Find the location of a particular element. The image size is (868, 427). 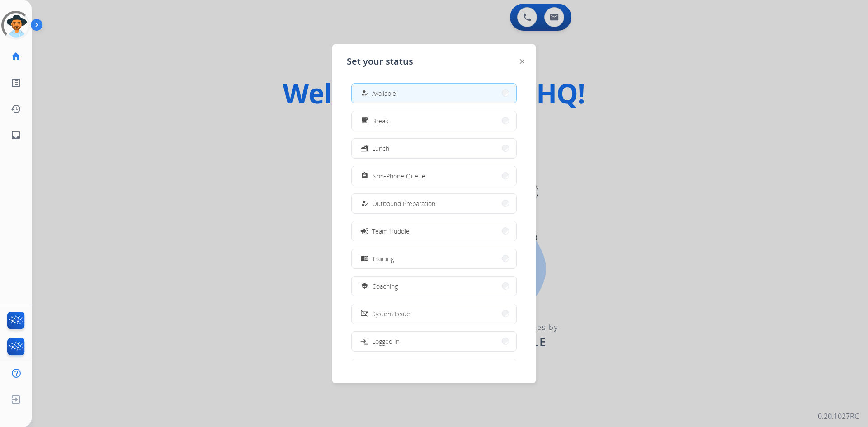

button: Outbound Preparation is located at coordinates (434, 204).